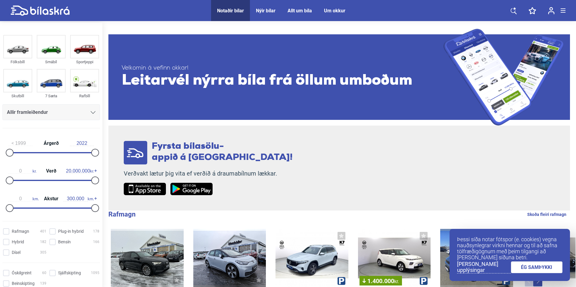  Describe the element at coordinates (18, 242) in the screenshot. I see `span: Hybrid` at that location.